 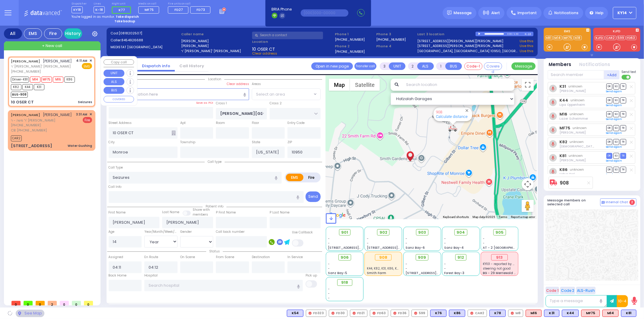 What do you see at coordinates (122, 10) in the screenshot?
I see `span: K77` at bounding box center [122, 10].